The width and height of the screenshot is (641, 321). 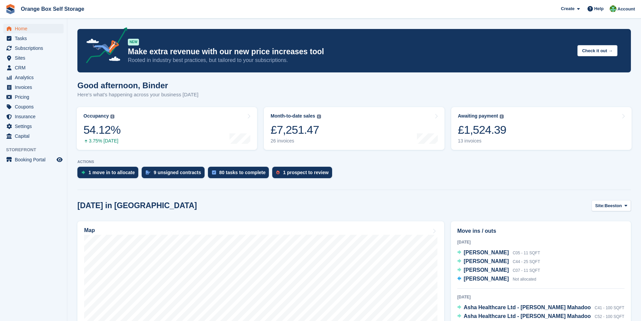 I want to click on span: Beeston, so click(x=613, y=206).